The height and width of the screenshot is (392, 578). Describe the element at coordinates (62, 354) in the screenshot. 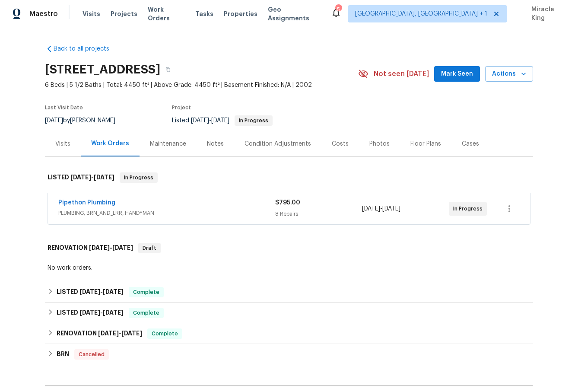

I see `h6: BRN` at that location.